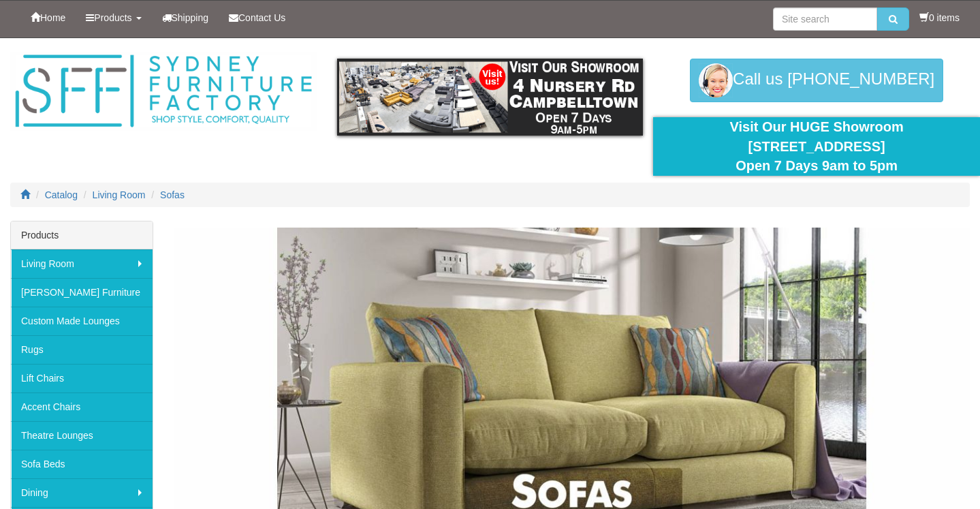  What do you see at coordinates (186, 17) in the screenshot?
I see `a: Shipping` at bounding box center [186, 17].